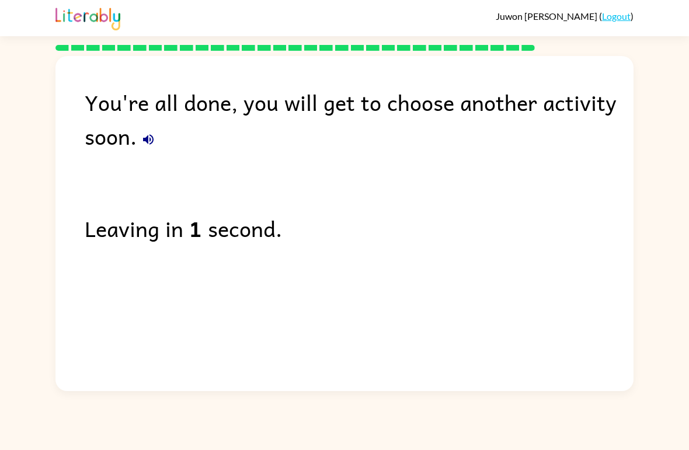 This screenshot has width=689, height=450. What do you see at coordinates (359, 119) in the screenshot?
I see `div: You're all done, you will get to choose another activity soon.` at bounding box center [359, 119].